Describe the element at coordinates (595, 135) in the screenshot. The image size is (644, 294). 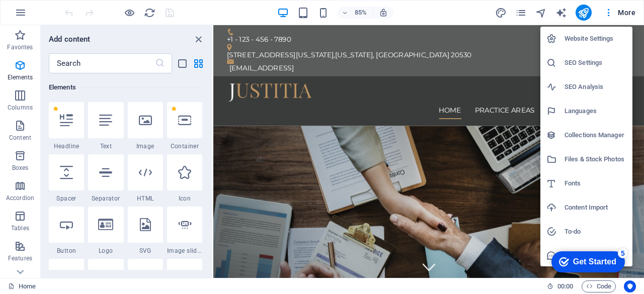
I see `h6: Collections Manager` at that location.